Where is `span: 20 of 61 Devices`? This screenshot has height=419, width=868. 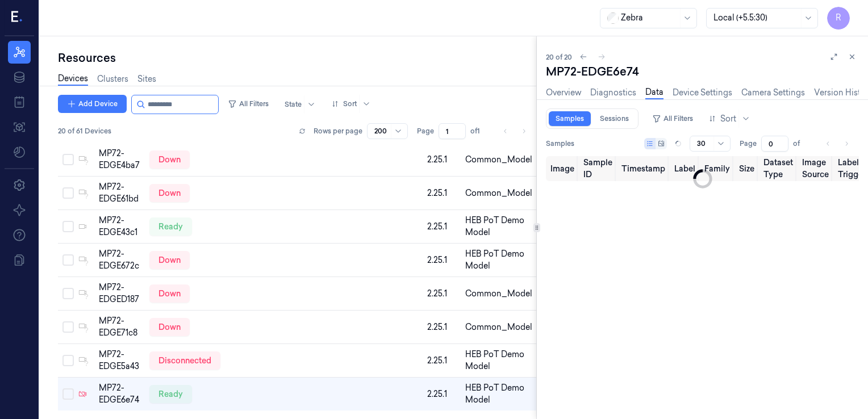 span: 20 of 61 Devices is located at coordinates (85, 131).